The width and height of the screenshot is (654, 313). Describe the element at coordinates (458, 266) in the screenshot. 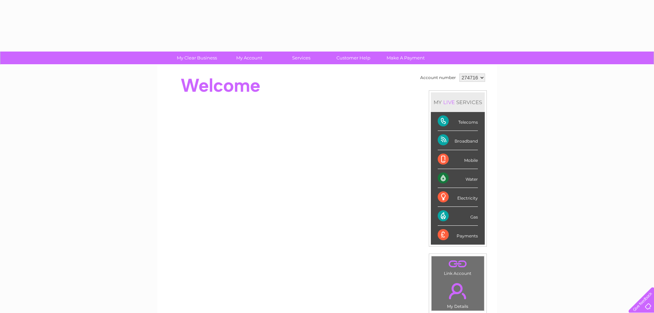

I see `td: Link Account` at that location.